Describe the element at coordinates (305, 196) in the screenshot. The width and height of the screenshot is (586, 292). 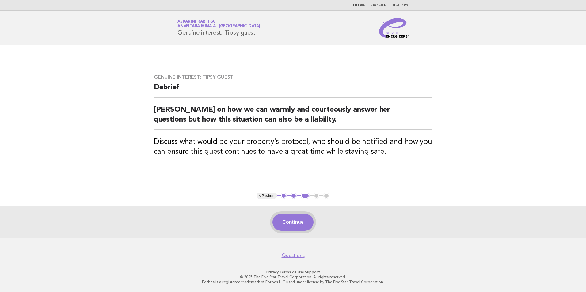
I see `button: 3` at that location.